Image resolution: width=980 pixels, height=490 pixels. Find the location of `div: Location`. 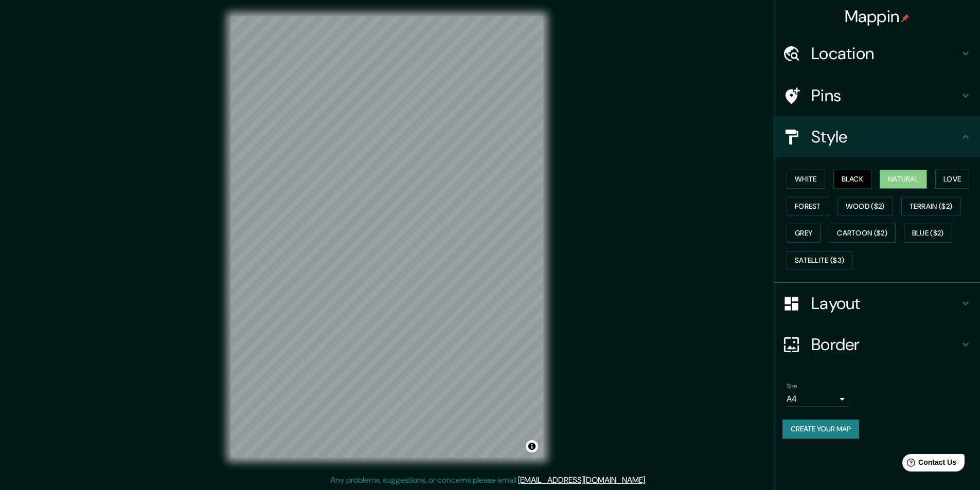

div: Location is located at coordinates (877, 53).